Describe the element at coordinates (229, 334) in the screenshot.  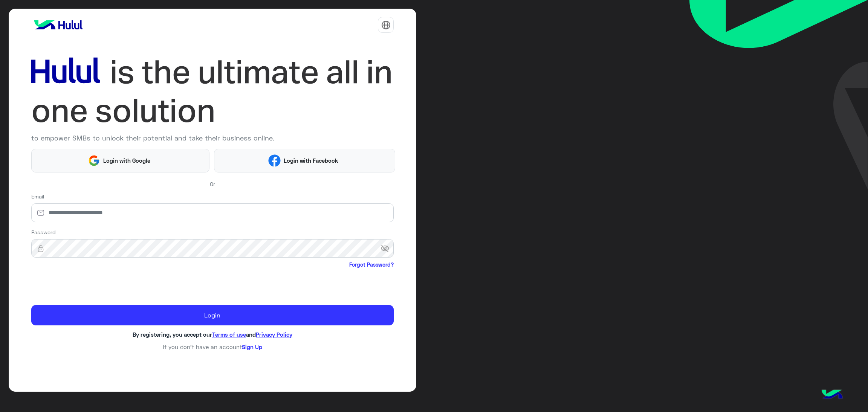
I see `a: Terms of use` at that location.